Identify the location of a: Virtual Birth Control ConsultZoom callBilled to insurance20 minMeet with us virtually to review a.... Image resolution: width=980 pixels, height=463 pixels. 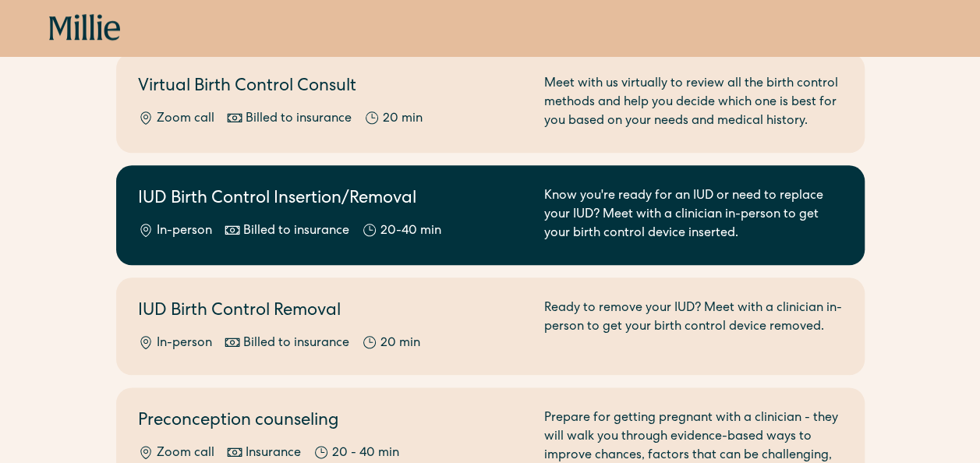
(490, 103).